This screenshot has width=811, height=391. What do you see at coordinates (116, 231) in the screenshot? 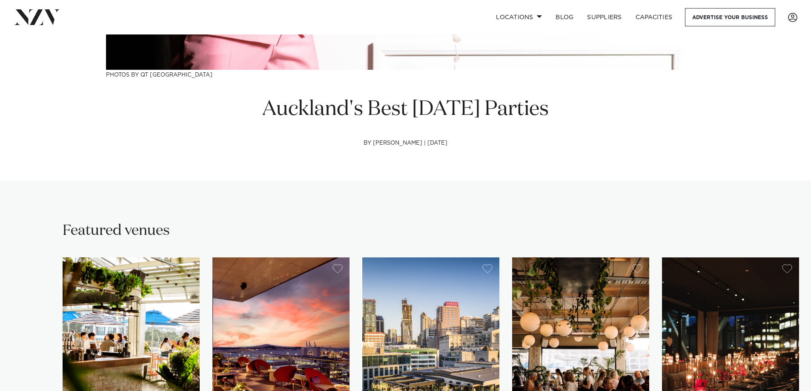
I see `h2: Featured venues` at bounding box center [116, 231].